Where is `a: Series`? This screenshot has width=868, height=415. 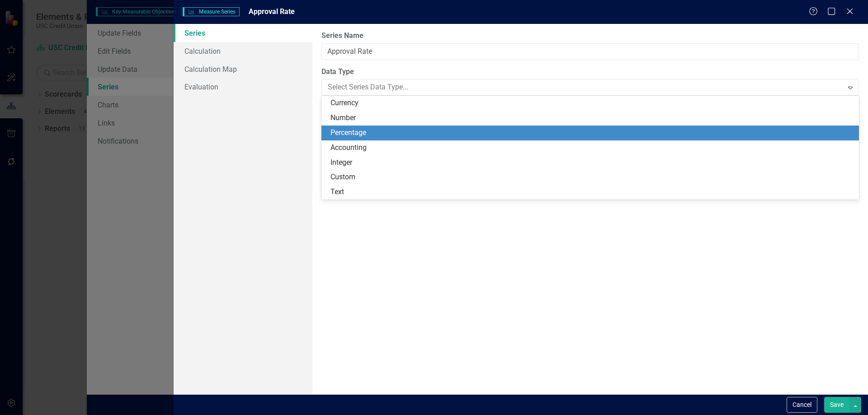
a: Series is located at coordinates (242, 33).